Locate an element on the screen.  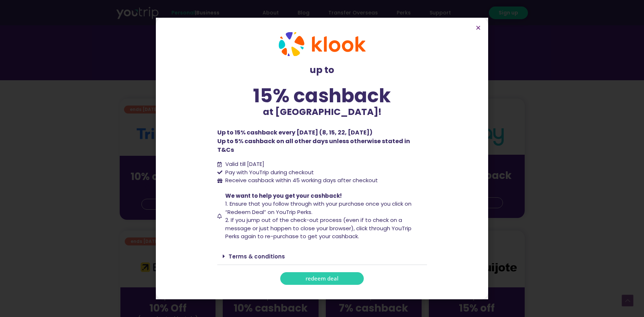
span: 1. Ensure that you follow through with your purchase once you click on “Redeem Deal” on YouTrip P... is located at coordinates (318, 208).